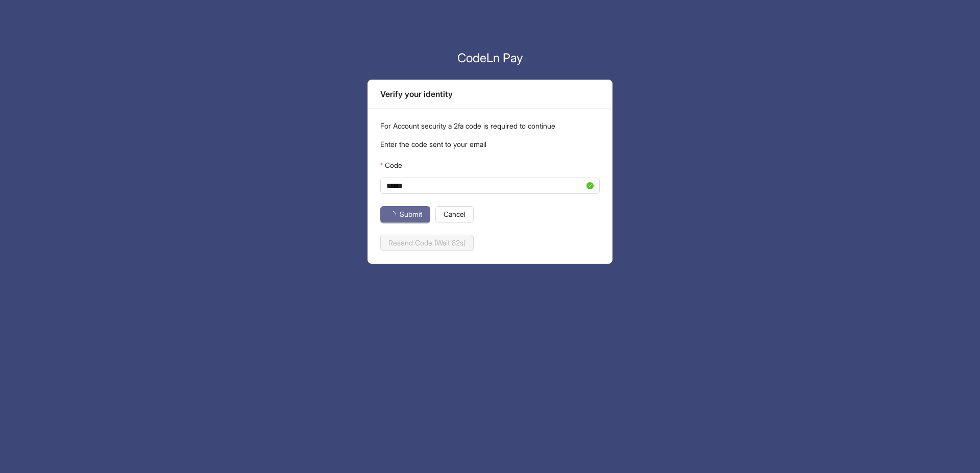 This screenshot has width=980, height=473. I want to click on p: CodeLn Pay, so click(490, 58).